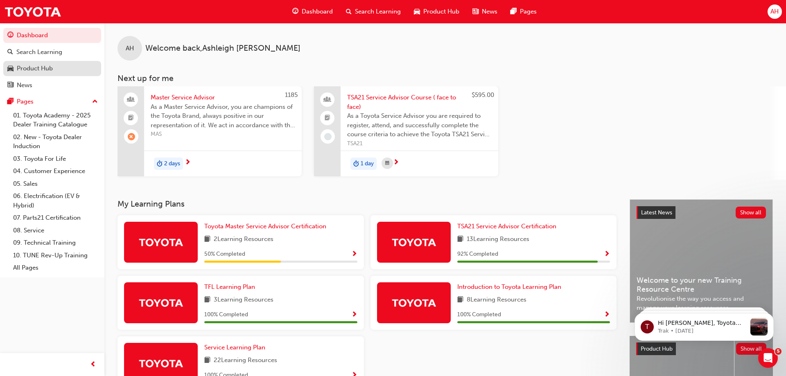  Describe the element at coordinates (419, 102) in the screenshot. I see `span: TSA21 Service Advisor Course ( face to face)` at that location.